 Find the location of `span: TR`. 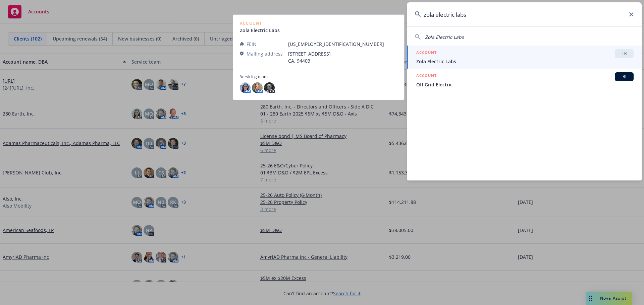

span: TR is located at coordinates (625, 53).